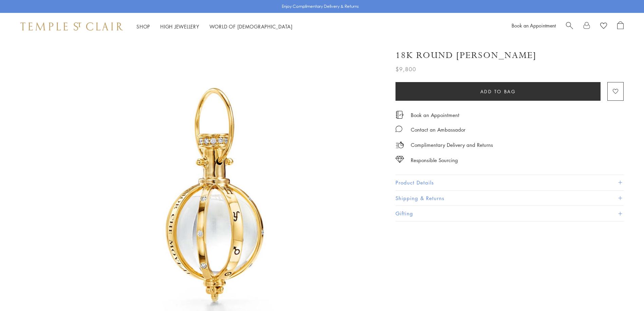 The height and width of the screenshot is (311, 644). I want to click on button: Add to bag, so click(498, 91).